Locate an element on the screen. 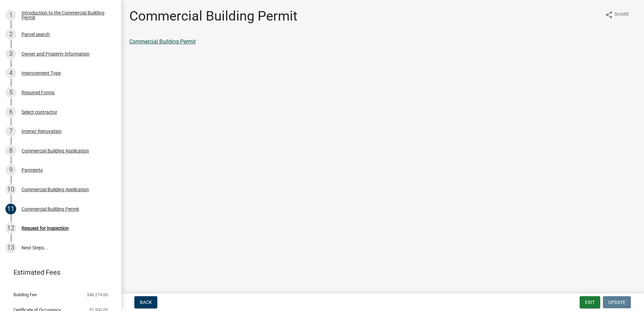  div: 8 is located at coordinates (11, 151).